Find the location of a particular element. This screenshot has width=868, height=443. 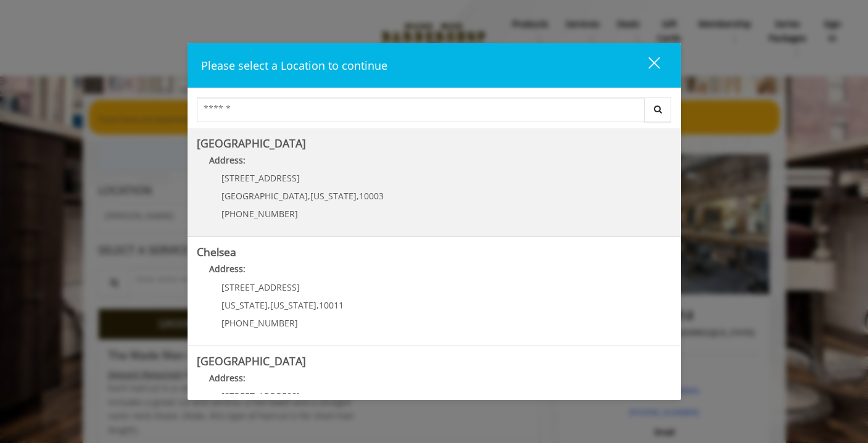

b: Chelsea is located at coordinates (216, 252).